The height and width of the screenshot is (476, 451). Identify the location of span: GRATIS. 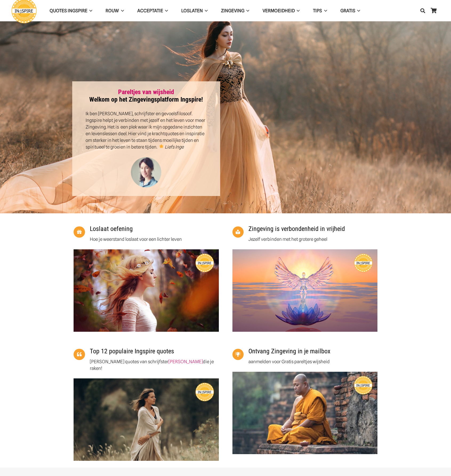
(348, 11).